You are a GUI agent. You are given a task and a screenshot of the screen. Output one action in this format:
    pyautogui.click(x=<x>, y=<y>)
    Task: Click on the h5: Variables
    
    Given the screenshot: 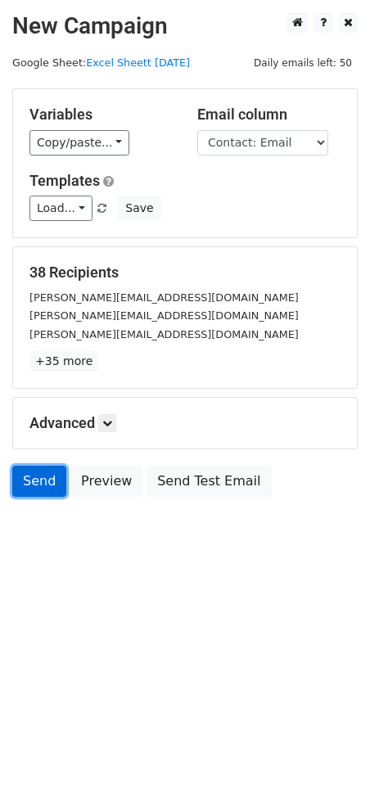 What is the action you would take?
    pyautogui.click(x=101, y=115)
    